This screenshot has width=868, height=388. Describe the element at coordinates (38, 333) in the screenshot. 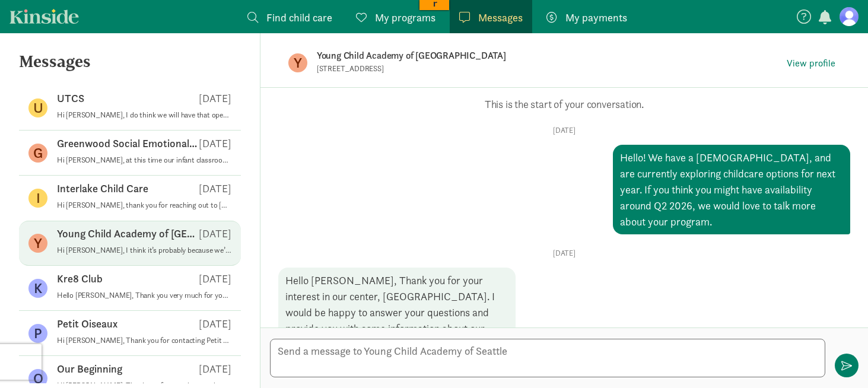

I see `figure: P` at that location.